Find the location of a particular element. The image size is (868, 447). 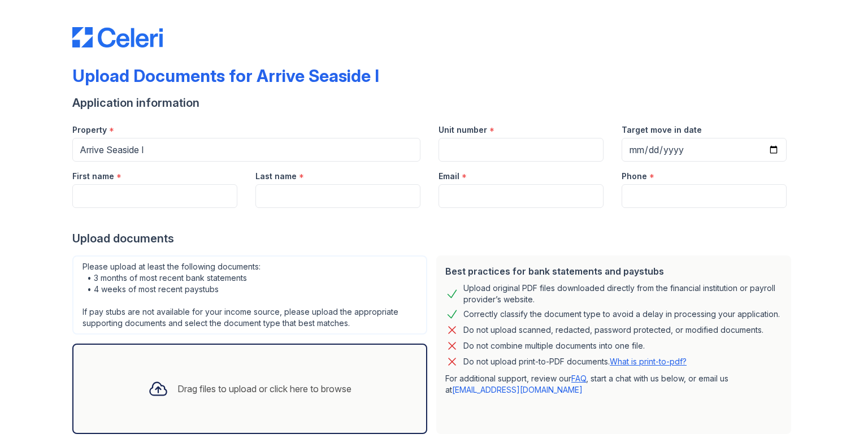

div: Upload Documents for Arrive Seaside I is located at coordinates (225, 76).